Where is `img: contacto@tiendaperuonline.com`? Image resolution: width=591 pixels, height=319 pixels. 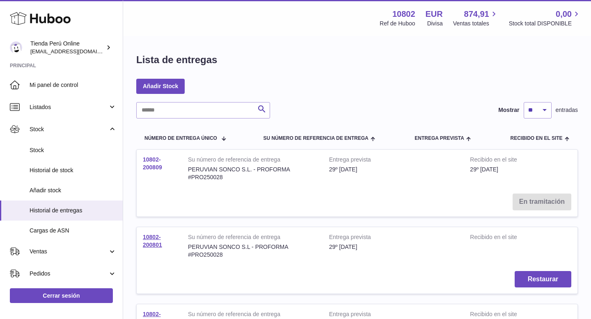
img: contacto@tiendaperuonline.com is located at coordinates (16, 48).